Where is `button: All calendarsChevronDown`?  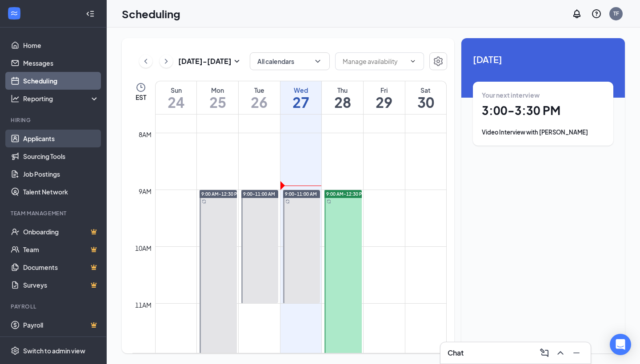
button: All calendarsChevronDown is located at coordinates (290, 61).